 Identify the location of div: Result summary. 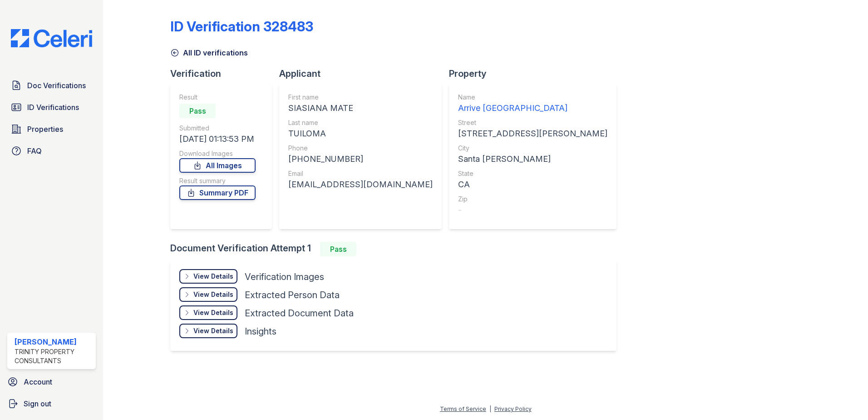
(218, 181).